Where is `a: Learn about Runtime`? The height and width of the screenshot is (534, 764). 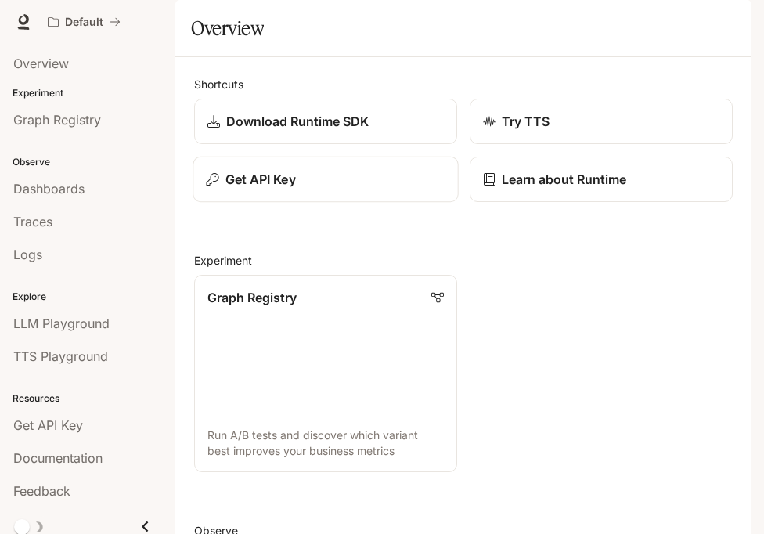
a: Learn about Runtime is located at coordinates (601, 179).